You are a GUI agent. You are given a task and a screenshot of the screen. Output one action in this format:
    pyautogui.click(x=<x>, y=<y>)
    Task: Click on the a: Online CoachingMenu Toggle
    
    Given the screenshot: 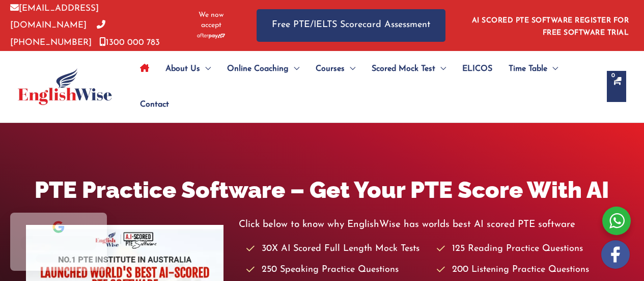 What is the action you would take?
    pyautogui.click(x=263, y=69)
    